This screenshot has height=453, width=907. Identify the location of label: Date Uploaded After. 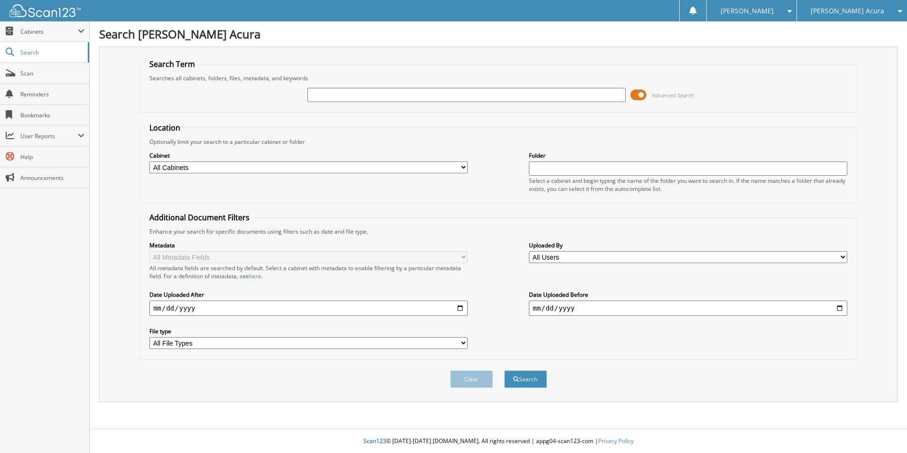
(308, 294).